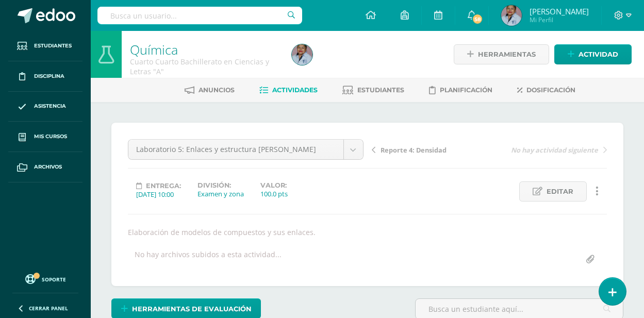 This screenshot has height=318, width=644. What do you see at coordinates (367, 232) in the screenshot?
I see `div: Elaboración de modelos de compuestos y sus enlaces.` at bounding box center [367, 232].